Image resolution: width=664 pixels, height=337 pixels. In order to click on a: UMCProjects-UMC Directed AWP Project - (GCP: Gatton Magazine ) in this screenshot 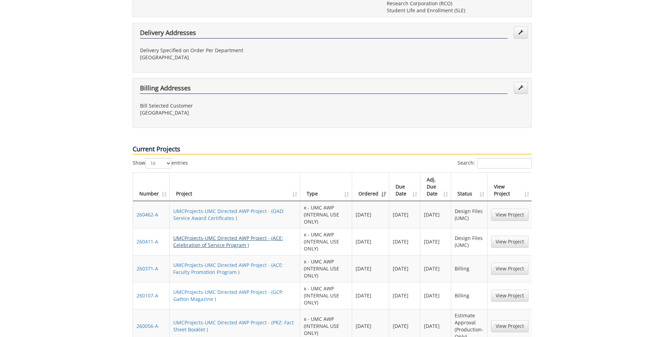, I will do `click(228, 295)`.